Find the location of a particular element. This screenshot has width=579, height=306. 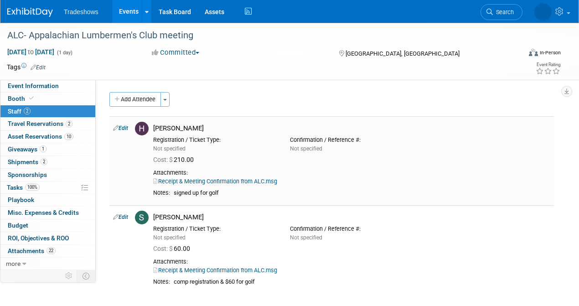

a: Shipments2 is located at coordinates (48, 162).